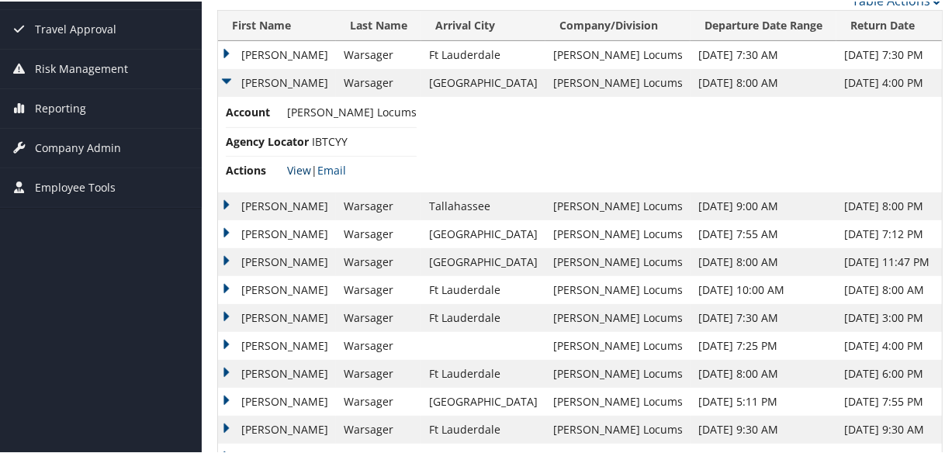 This screenshot has height=453, width=952. What do you see at coordinates (78, 147) in the screenshot?
I see `span: Company Admin` at bounding box center [78, 147].